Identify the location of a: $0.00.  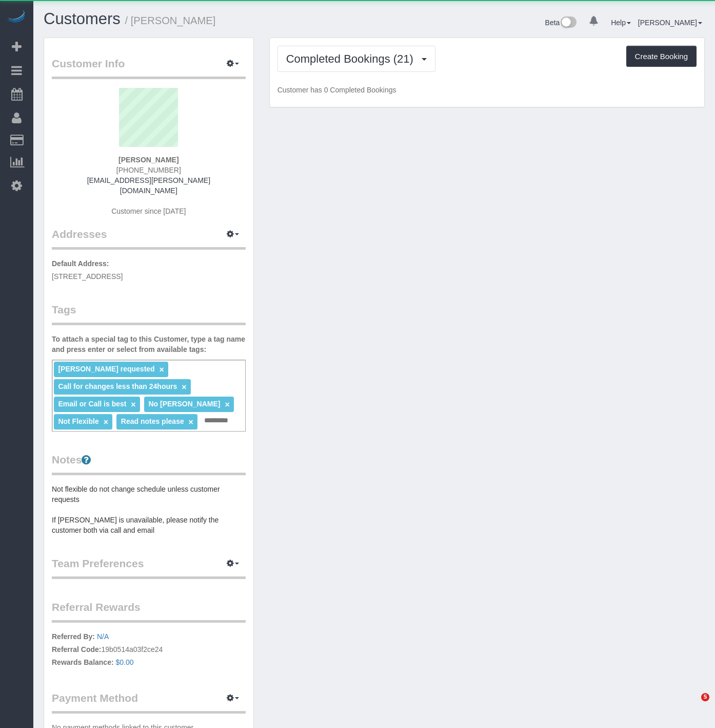
(125, 662).